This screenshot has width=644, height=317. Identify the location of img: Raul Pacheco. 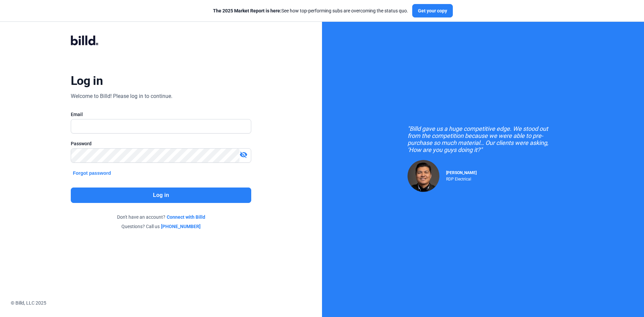
(423, 175).